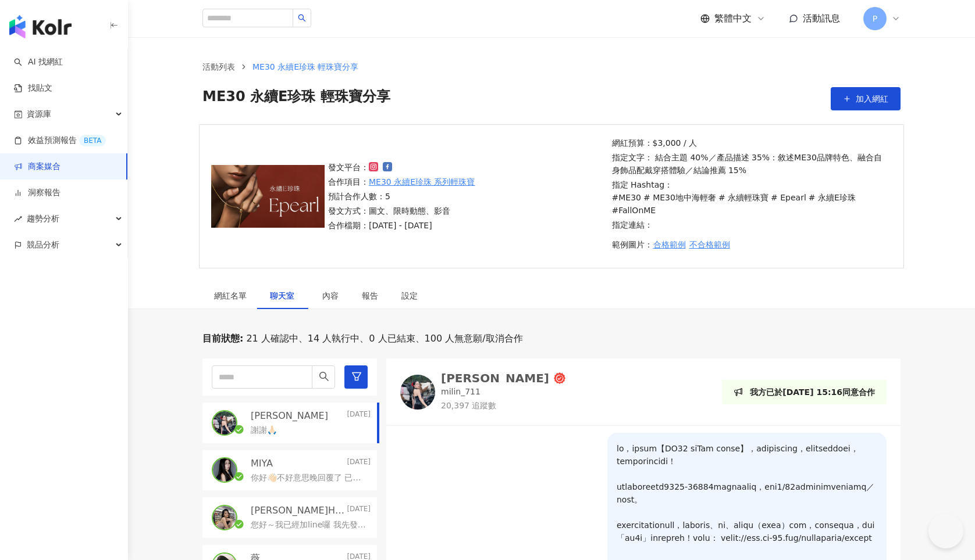 Image resolution: width=975 pixels, height=560 pixels. What do you see at coordinates (18, 219) in the screenshot?
I see `span: rise` at bounding box center [18, 219].